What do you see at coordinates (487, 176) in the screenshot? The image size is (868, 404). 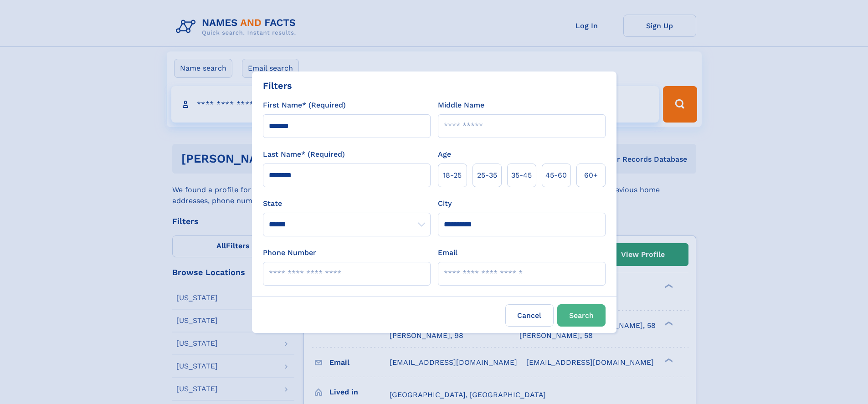 I see `span: 25‑35` at bounding box center [487, 176].